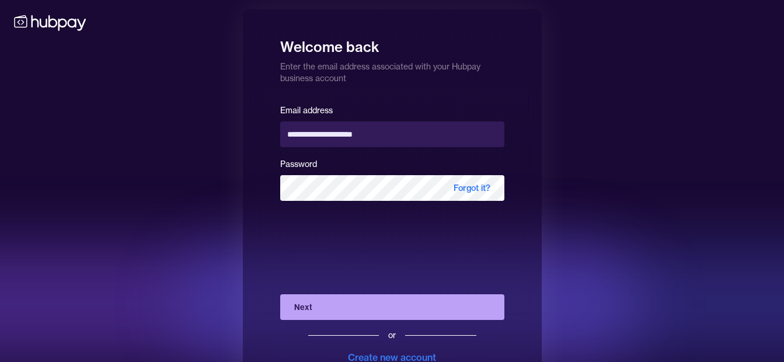 This screenshot has width=784, height=362. Describe the element at coordinates (392, 43) in the screenshot. I see `h1: Welcome back` at that location.